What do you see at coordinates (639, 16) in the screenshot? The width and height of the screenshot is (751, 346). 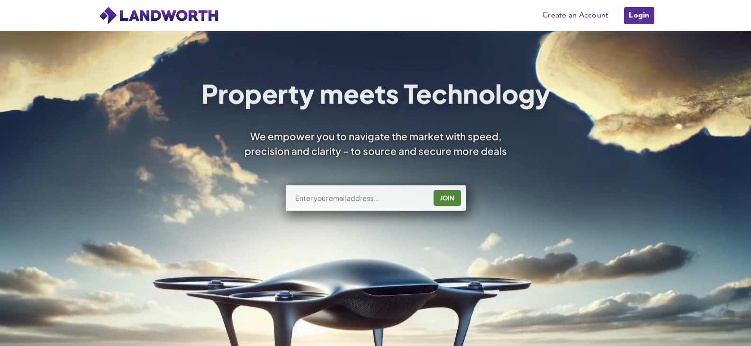 I see `a: Login` at bounding box center [639, 16].